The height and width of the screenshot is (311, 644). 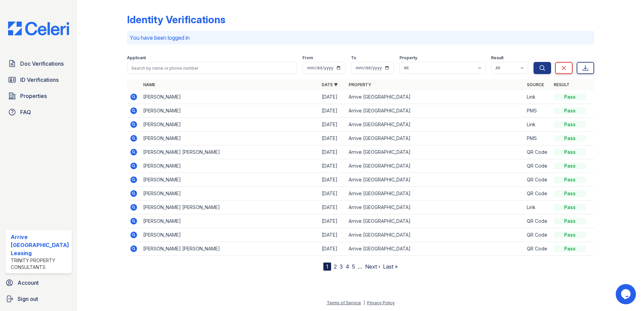 What do you see at coordinates (335, 266) in the screenshot?
I see `a: 2` at bounding box center [335, 266].